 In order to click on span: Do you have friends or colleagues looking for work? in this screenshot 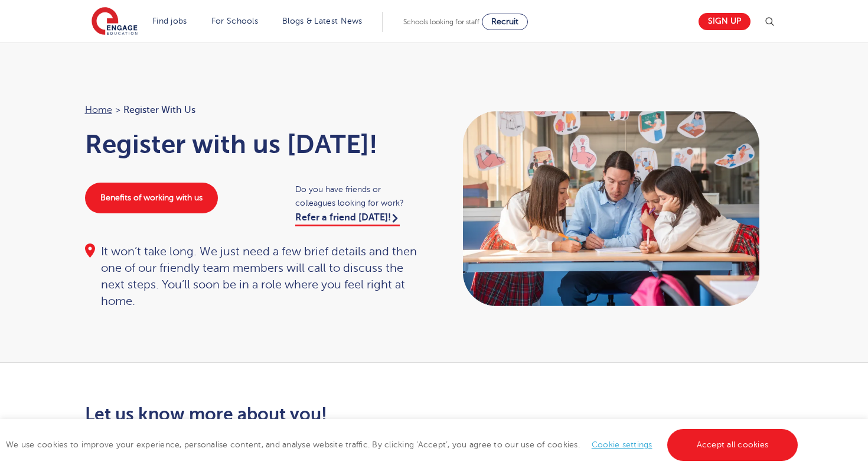, I will do `click(358, 196)`.